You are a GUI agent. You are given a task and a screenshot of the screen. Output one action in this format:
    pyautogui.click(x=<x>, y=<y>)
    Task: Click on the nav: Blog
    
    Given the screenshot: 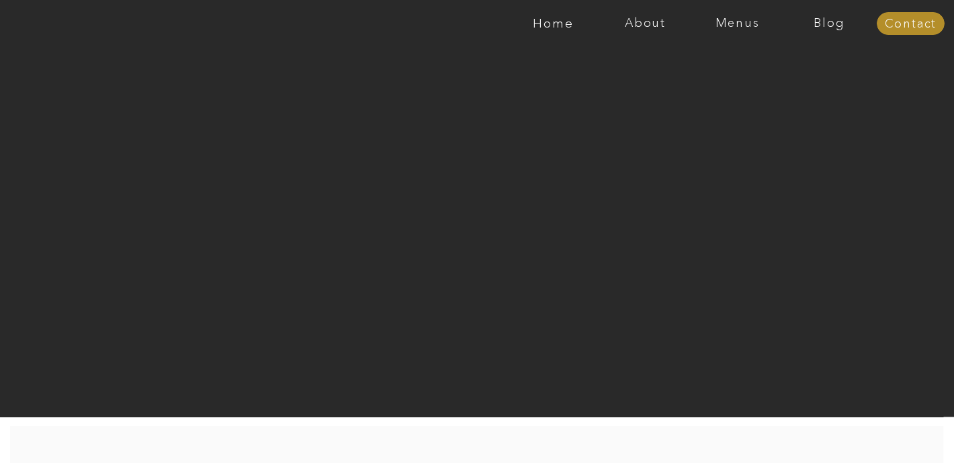 What is the action you would take?
    pyautogui.click(x=829, y=24)
    